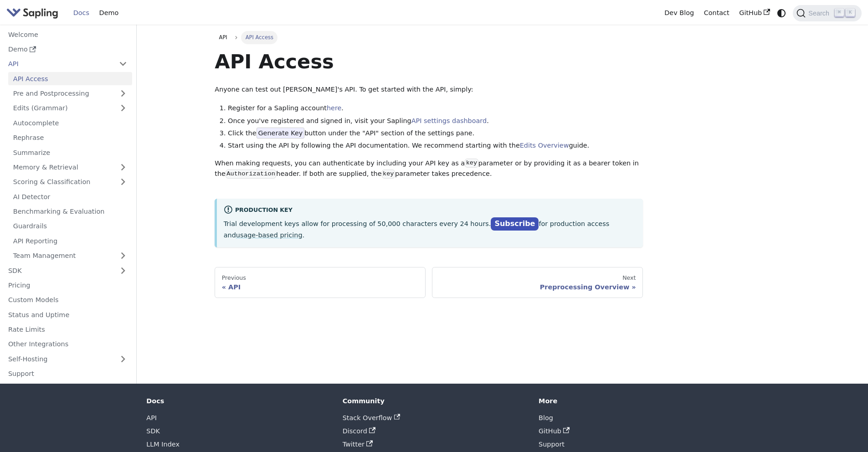  I want to click on a: Autocomplete, so click(71, 123).